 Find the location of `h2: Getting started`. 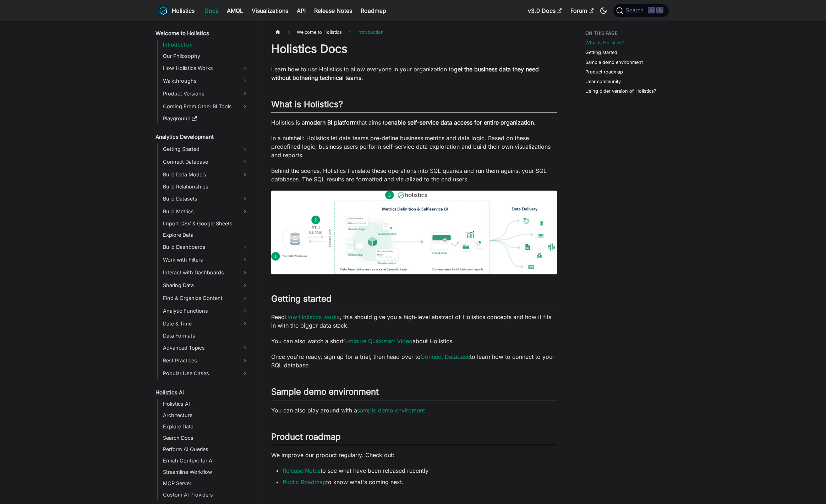

h2: Getting started is located at coordinates (414, 301).